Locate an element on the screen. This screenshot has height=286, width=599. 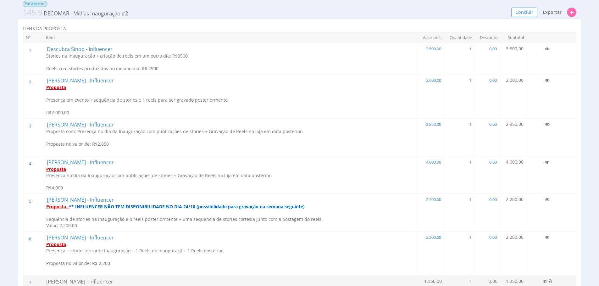
p: R$4.000 is located at coordinates (231, 188).